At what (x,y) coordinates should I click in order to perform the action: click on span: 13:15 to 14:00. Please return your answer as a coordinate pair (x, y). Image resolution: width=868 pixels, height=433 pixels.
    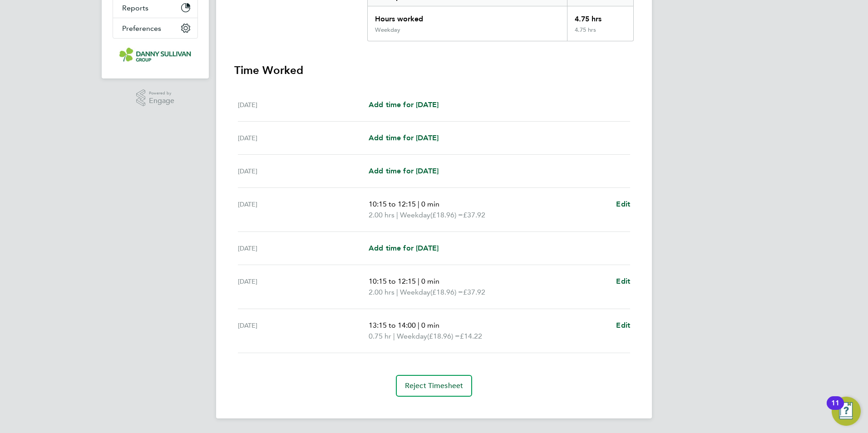
    Looking at the image, I should click on (392, 325).